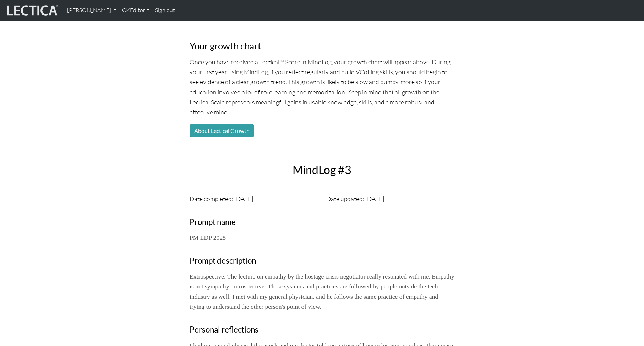  Describe the element at coordinates (222, 131) in the screenshot. I see `button: About Lectical Growth` at that location.